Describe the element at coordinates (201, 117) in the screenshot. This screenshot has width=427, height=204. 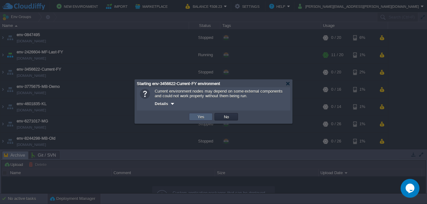
I see `button: Yes` at that location.